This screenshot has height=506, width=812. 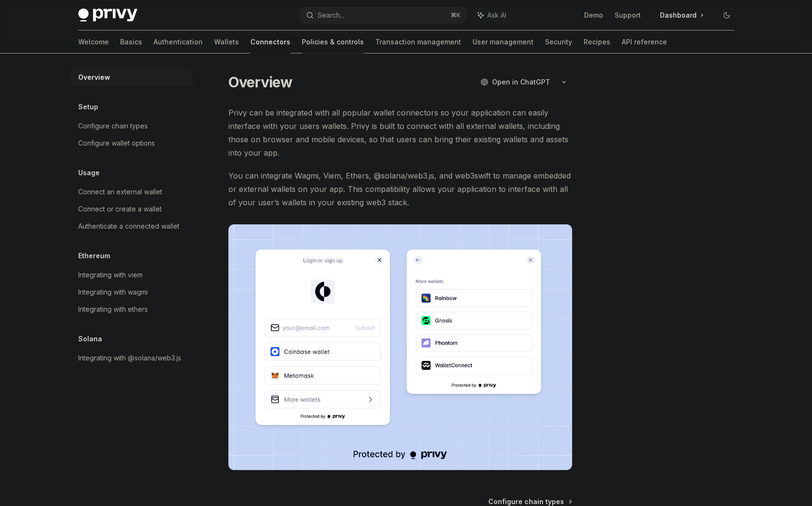 What do you see at coordinates (129, 226) in the screenshot?
I see `div: Authenticate a connected wallet` at bounding box center [129, 226].